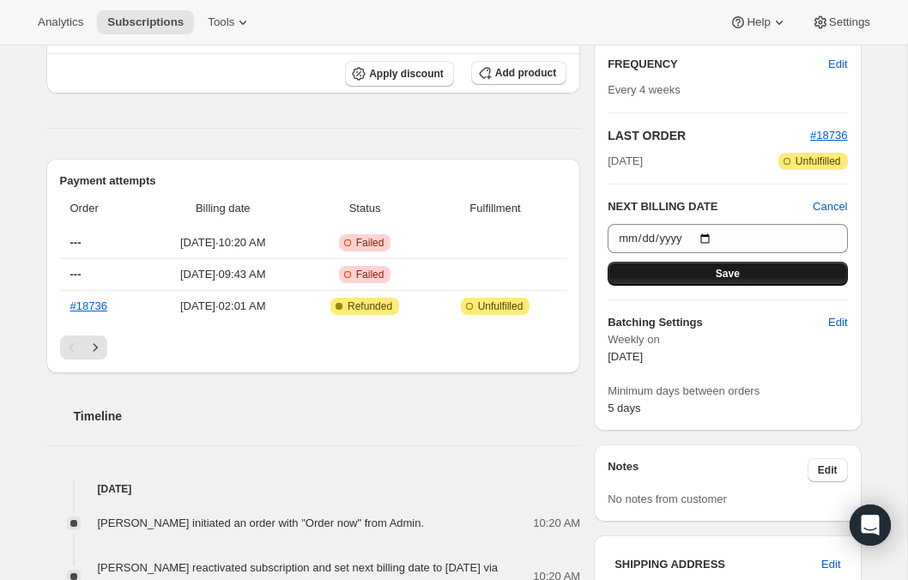 Image resolution: width=908 pixels, height=580 pixels. What do you see at coordinates (624, 408) in the screenshot?
I see `span: 5 days` at bounding box center [624, 408].